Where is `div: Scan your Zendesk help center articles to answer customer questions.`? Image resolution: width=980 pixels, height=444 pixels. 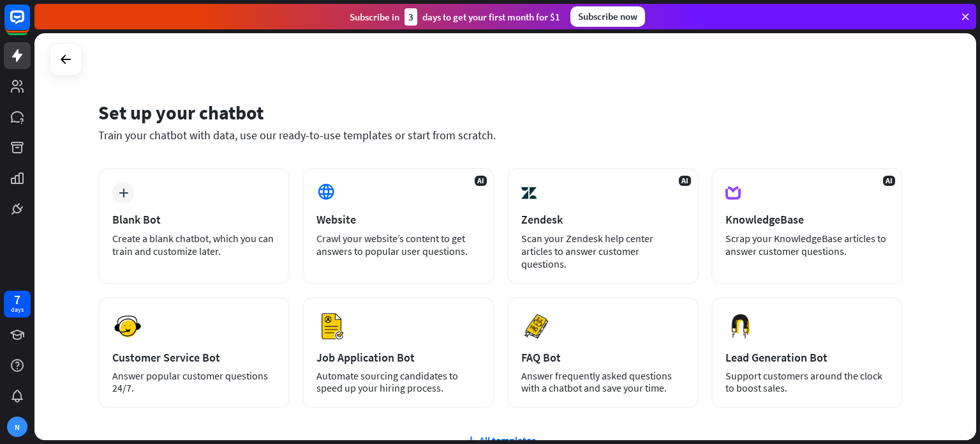 div: Scan your Zendesk help center articles to answer customer questions. is located at coordinates (603, 250).